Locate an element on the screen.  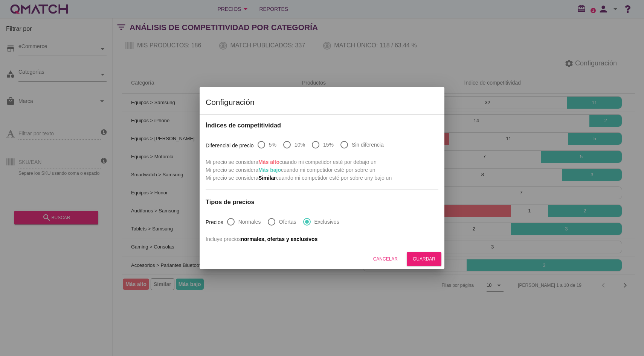
label: 15% is located at coordinates (328, 145).